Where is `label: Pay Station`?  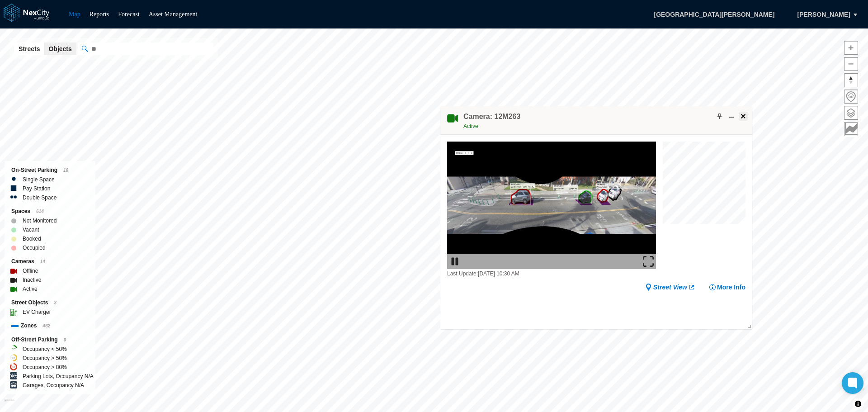
label: Pay Station is located at coordinates (36, 189).